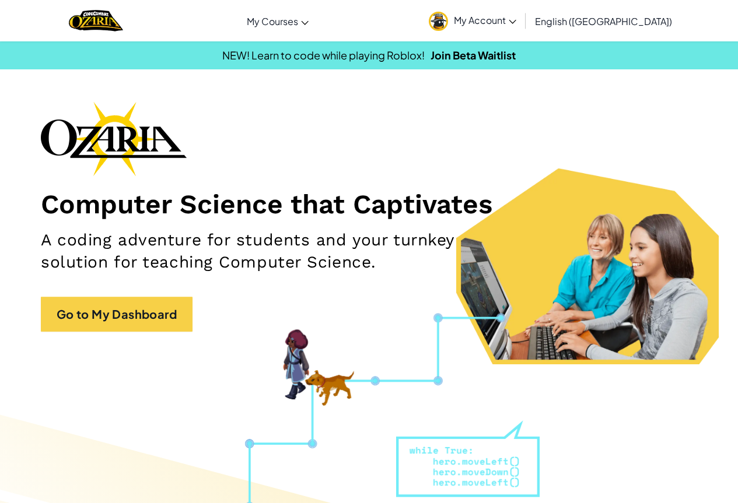 The image size is (738, 503). I want to click on a: My Courses, so click(278, 21).